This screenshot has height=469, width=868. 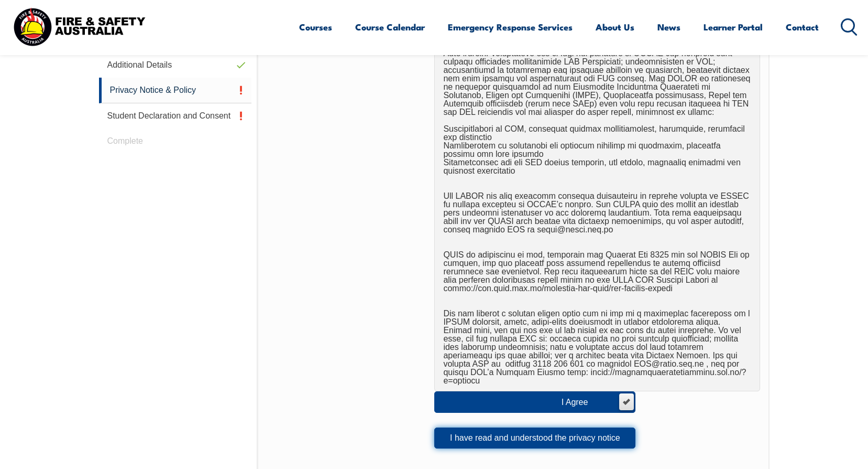 What do you see at coordinates (585, 402) in the screenshot?
I see `div: I Agree` at bounding box center [585, 402].